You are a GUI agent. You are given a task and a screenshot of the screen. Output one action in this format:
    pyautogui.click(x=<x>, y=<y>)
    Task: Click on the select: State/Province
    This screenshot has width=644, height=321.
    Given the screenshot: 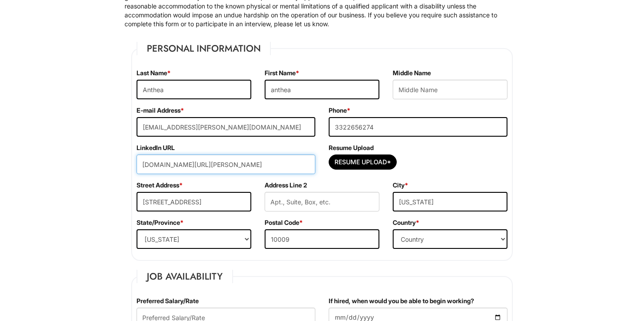 What is the action you would take?
    pyautogui.click(x=194, y=239)
    